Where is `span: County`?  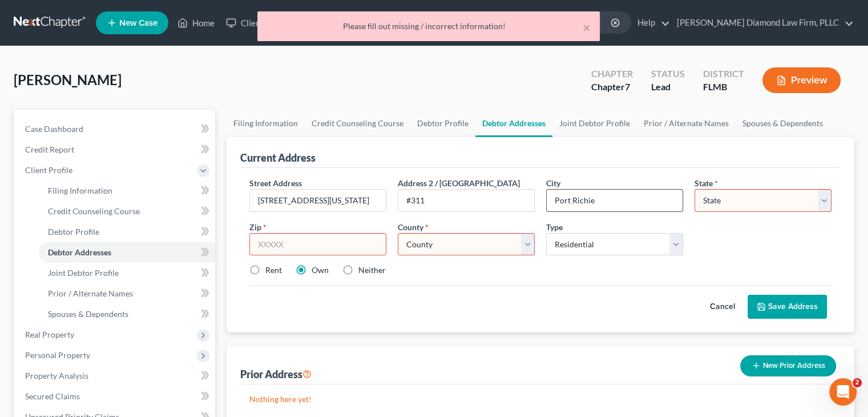 span: County is located at coordinates (410, 226).